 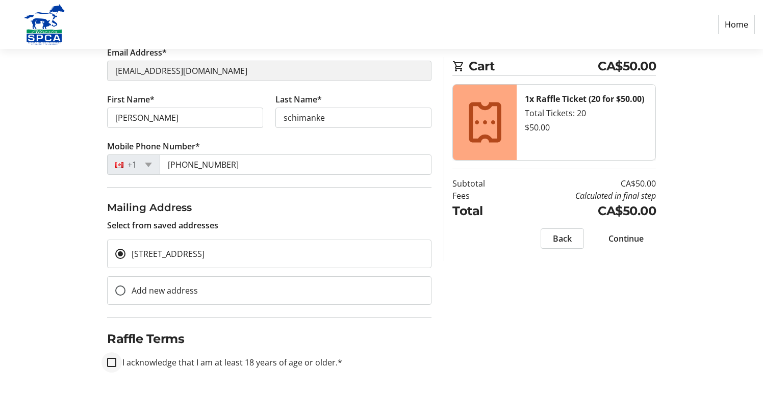 I want to click on a: Home, so click(x=736, y=24).